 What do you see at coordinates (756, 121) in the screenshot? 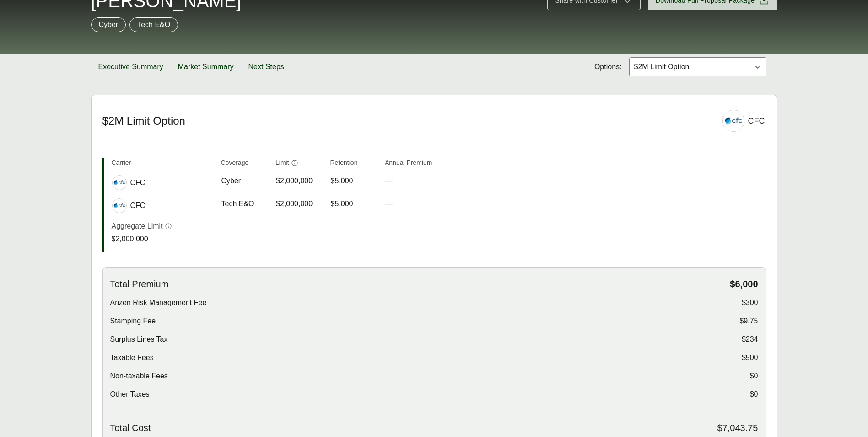
I see `div: CFC` at bounding box center [756, 121].